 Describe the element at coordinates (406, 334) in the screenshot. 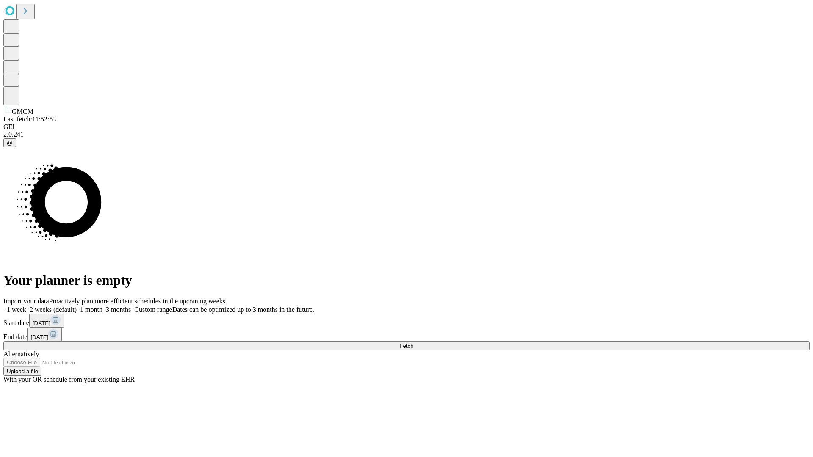

I see `div: End date` at that location.